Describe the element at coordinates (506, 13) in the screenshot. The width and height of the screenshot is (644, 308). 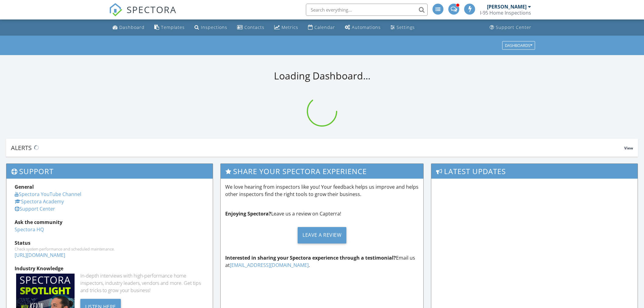
I see `div: I-95 Home Inspections` at that location.